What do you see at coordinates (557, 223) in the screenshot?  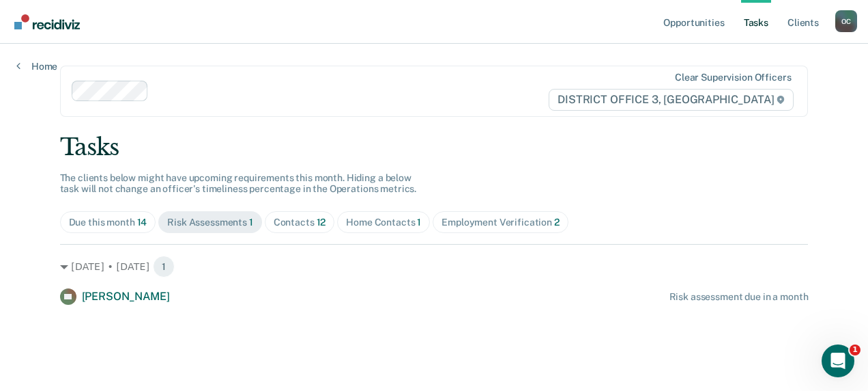 I see `span: 2` at bounding box center [557, 223].